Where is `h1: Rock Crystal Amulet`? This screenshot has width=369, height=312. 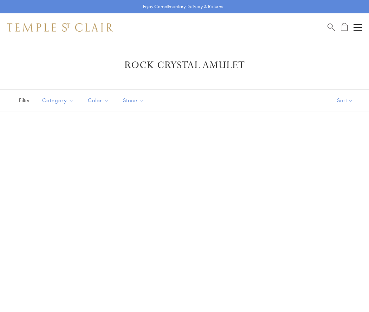
h1: Rock Crystal Amulet is located at coordinates (185, 65).